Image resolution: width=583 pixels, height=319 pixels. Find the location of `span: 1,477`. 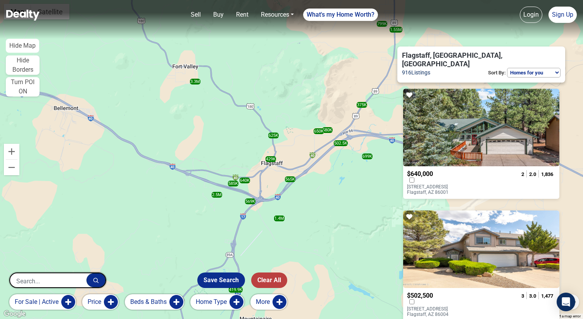

span: 1,477 is located at coordinates (547, 296).